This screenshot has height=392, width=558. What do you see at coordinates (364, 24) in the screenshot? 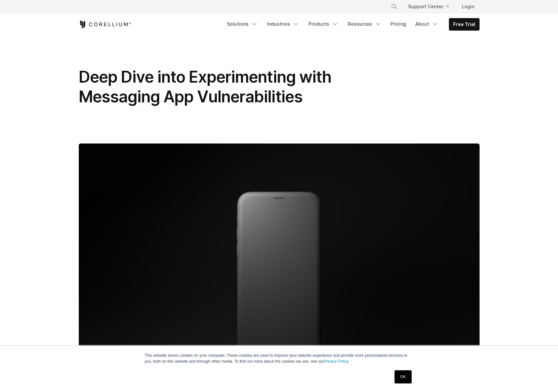
I see `a: Resources` at bounding box center [364, 24].